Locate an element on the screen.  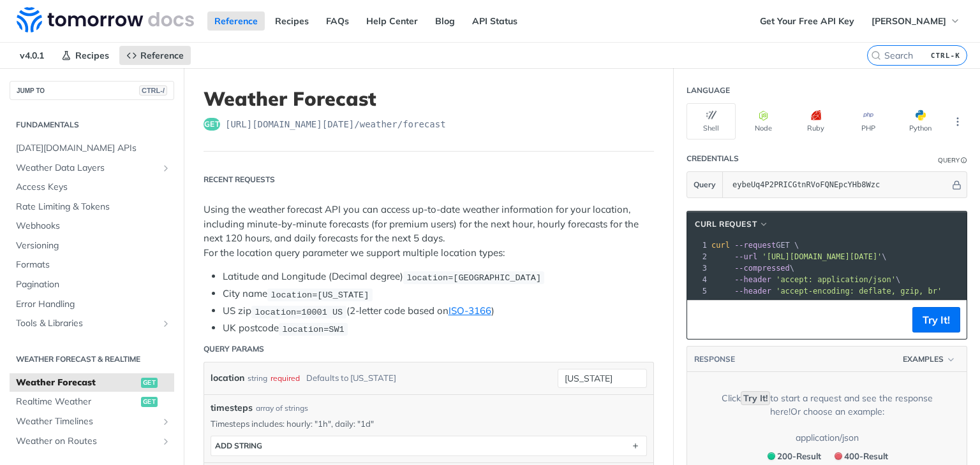
div: Query is located at coordinates (948, 160).